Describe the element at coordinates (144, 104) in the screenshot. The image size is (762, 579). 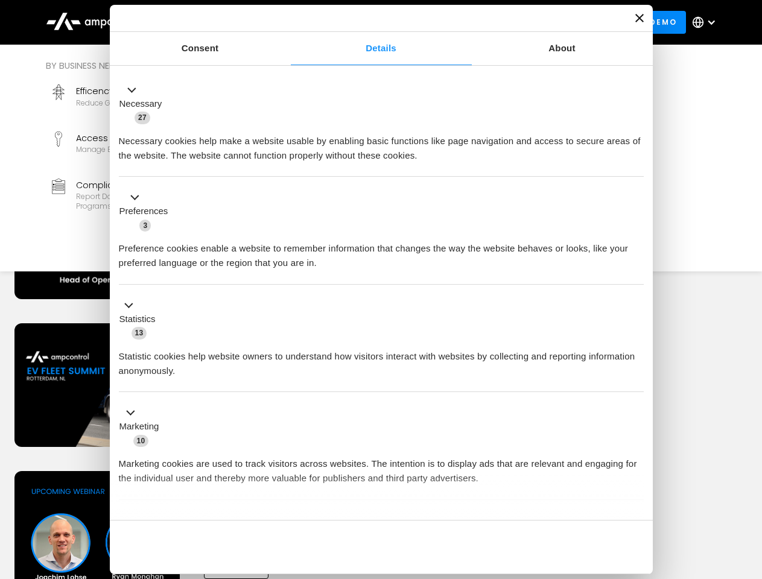
I see `button: Necessary (27)` at that location.